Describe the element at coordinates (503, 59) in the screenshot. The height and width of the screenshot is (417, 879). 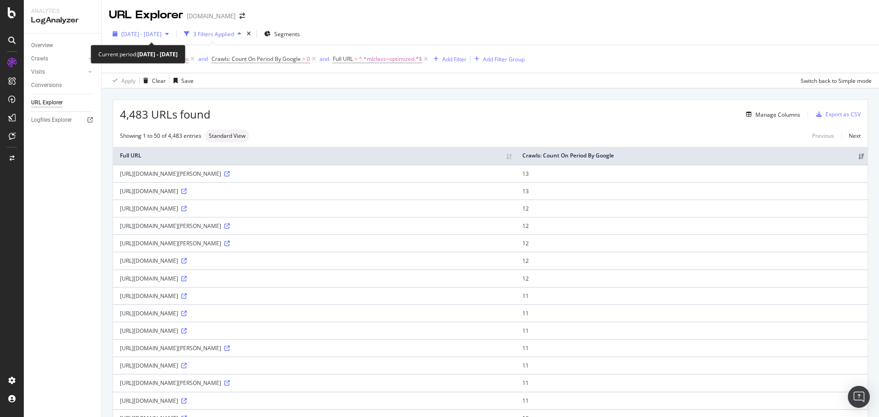
I see `div: Add Filter Group` at that location.